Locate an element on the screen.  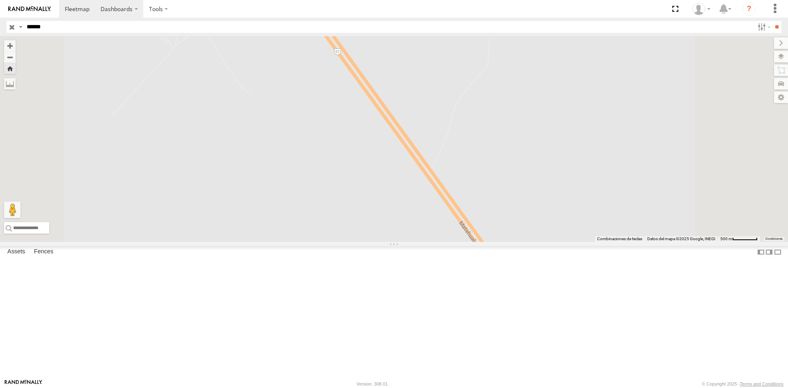
span: Datos del mapa ©2025 Google, INEGI is located at coordinates (681, 238).